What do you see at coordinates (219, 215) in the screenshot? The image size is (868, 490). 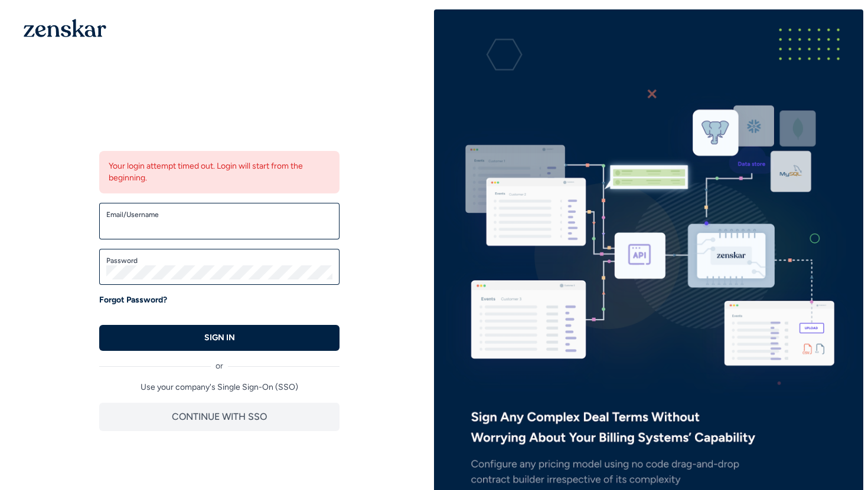 I see `label: Email/Username` at bounding box center [219, 215].